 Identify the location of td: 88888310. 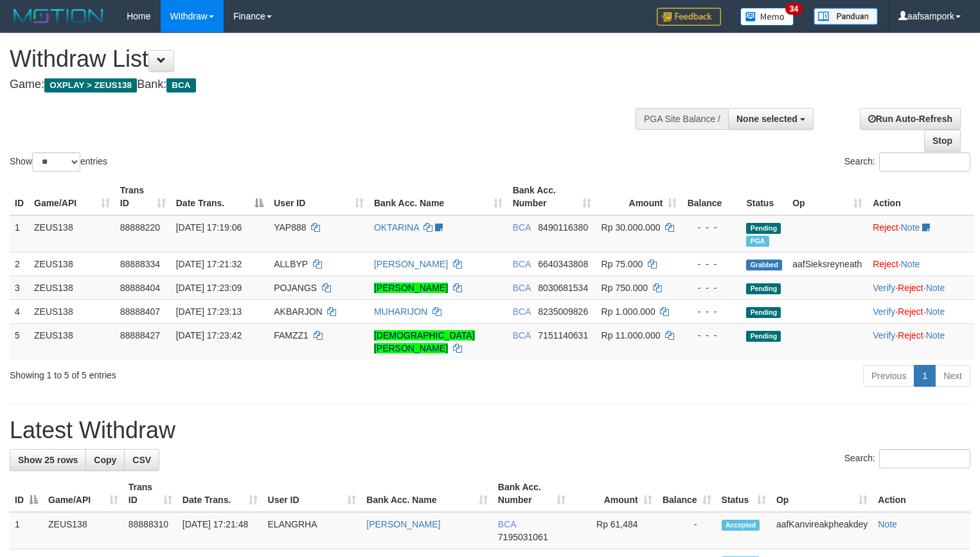
(151, 530).